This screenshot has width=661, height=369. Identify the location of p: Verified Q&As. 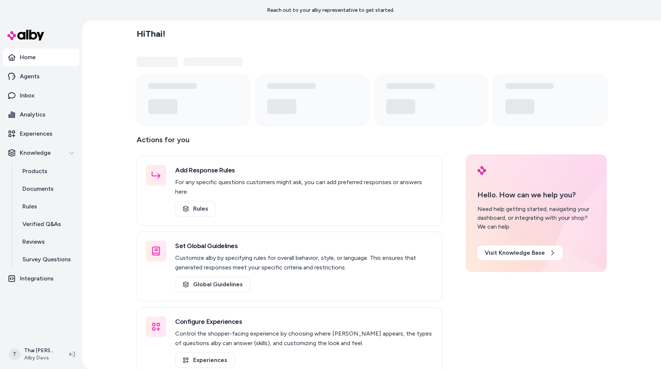
(42, 224).